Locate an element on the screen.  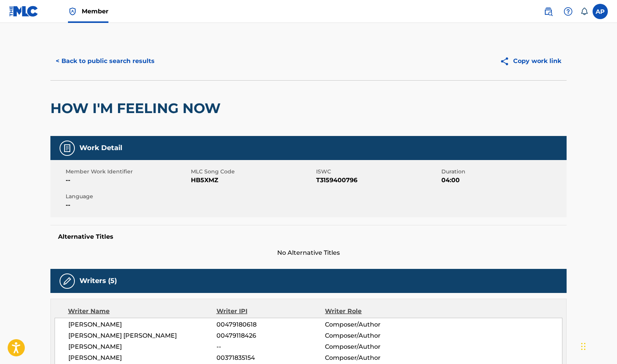
a: Public Search is located at coordinates (548, 12).